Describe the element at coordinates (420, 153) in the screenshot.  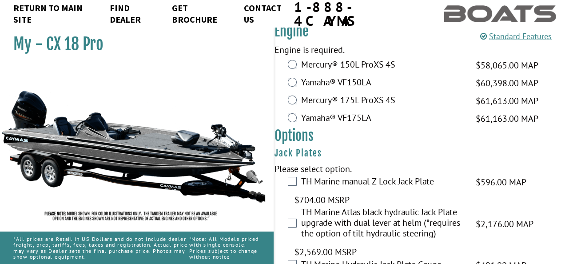
I see `h4: Jack Plates` at that location.